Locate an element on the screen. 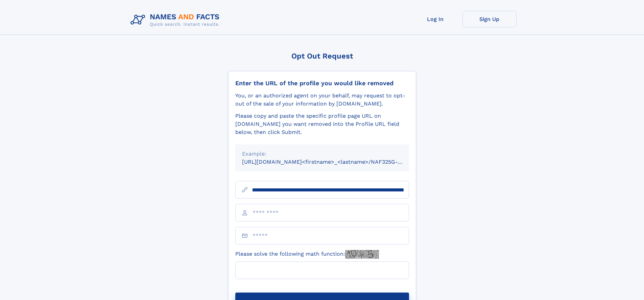 The image size is (644, 300). div: Example: is located at coordinates (322, 154).